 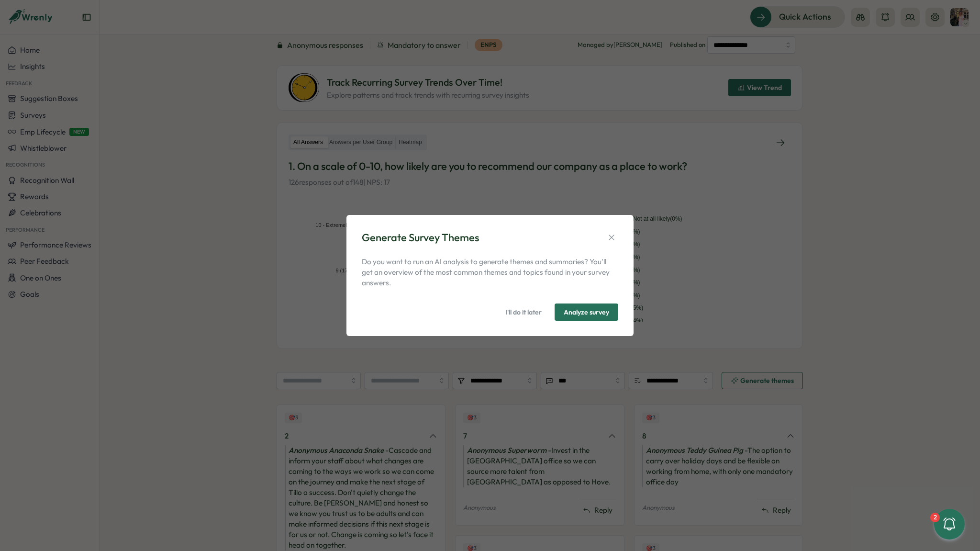 I want to click on button: I'll do it later, so click(x=523, y=312).